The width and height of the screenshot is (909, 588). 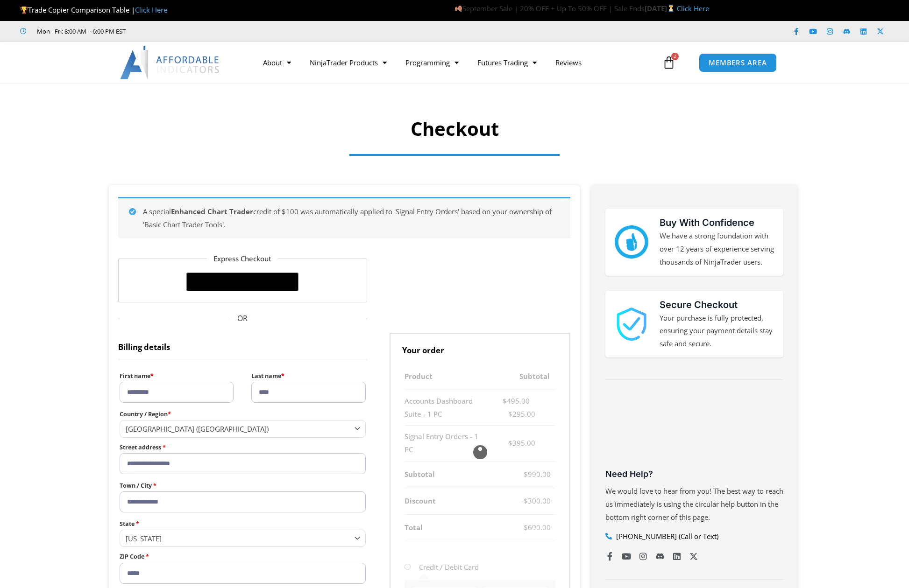 I want to click on img: 1000913 | Affordable Indicators – NinjaTrader, so click(x=631, y=324).